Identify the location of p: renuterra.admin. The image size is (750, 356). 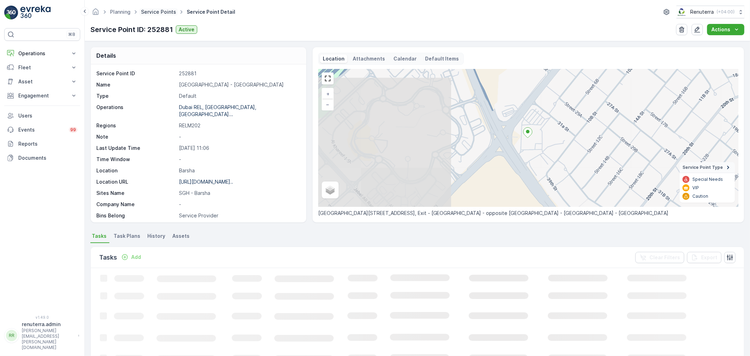
(48, 324).